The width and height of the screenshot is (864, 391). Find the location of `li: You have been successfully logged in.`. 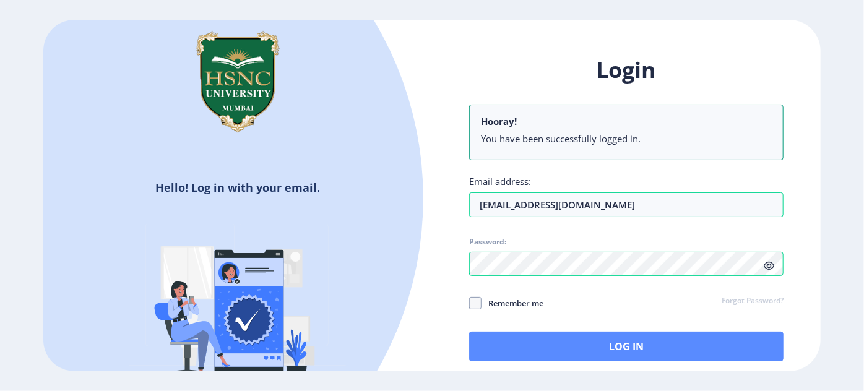

li: You have been successfully logged in. is located at coordinates (626, 139).